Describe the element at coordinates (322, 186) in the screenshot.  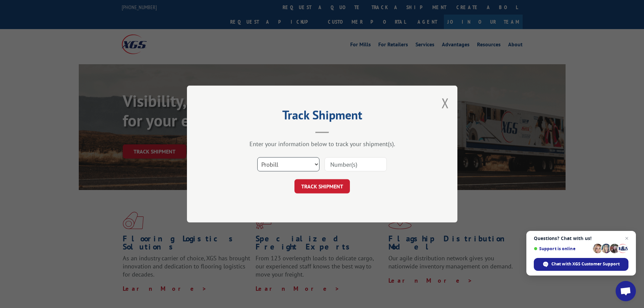
I see `button: TRACK SHIPMENT` at that location.